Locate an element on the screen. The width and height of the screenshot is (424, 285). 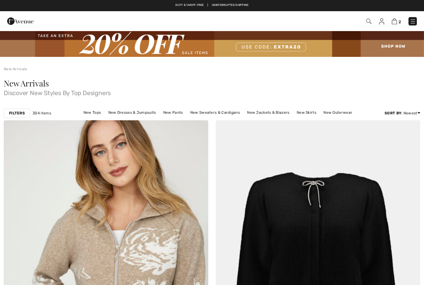
a: New Dresses & Jumpsuits is located at coordinates (132, 112).